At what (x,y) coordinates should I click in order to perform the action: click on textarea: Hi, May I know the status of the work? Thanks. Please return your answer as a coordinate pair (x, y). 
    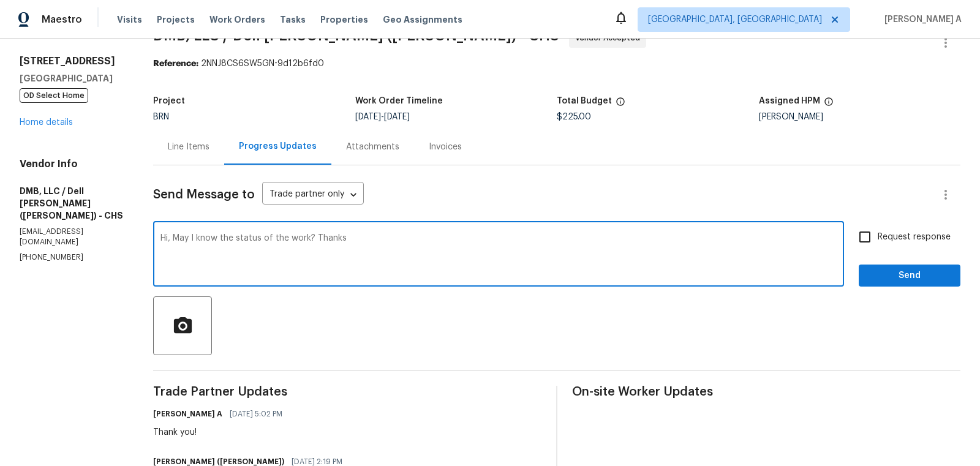
    Looking at the image, I should click on (498, 255).